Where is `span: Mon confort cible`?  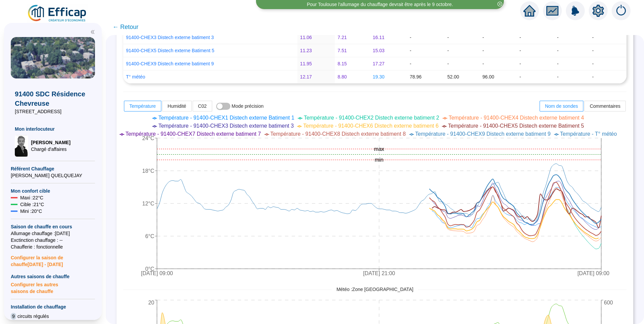 span: Mon confort cible is located at coordinates (53, 191).